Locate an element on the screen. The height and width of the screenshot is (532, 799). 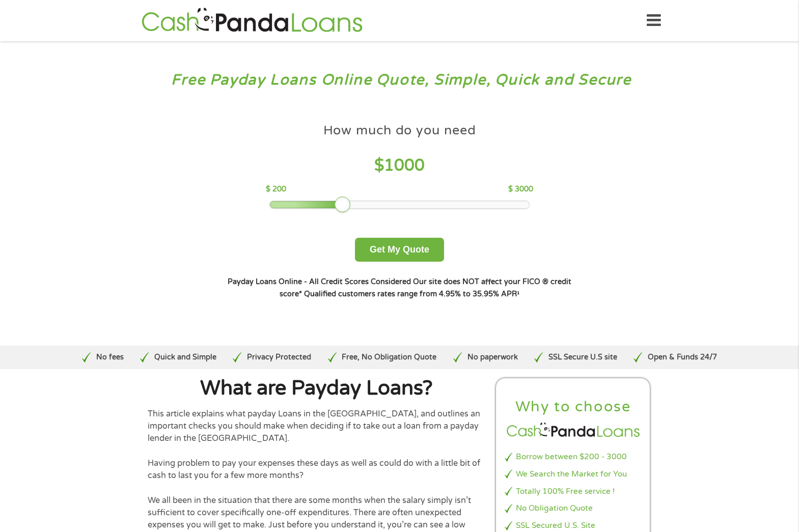
p: $ 3000 is located at coordinates (520, 189).